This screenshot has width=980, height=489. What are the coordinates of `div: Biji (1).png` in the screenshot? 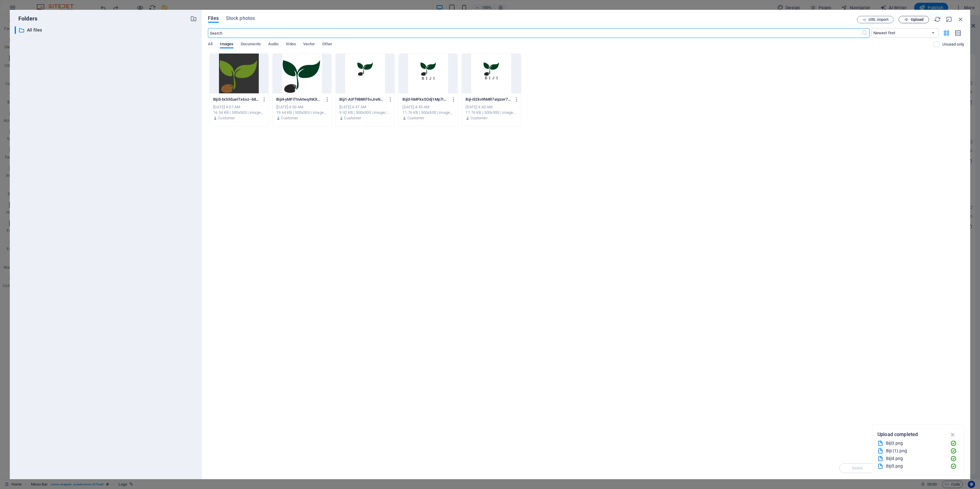 It's located at (916, 451).